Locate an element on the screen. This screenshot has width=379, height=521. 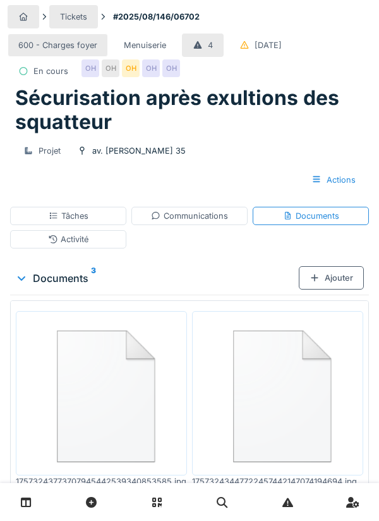
div: Menuiserie is located at coordinates (145, 45).